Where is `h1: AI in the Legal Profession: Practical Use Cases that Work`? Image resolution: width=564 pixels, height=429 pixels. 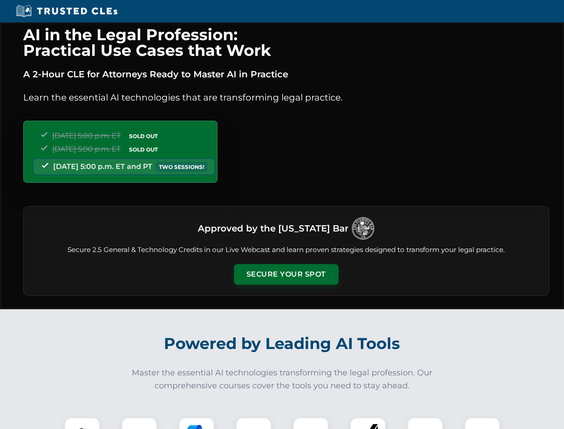 h1: AI in the Legal Profession: Practical Use Cases that Work is located at coordinates (286, 42).